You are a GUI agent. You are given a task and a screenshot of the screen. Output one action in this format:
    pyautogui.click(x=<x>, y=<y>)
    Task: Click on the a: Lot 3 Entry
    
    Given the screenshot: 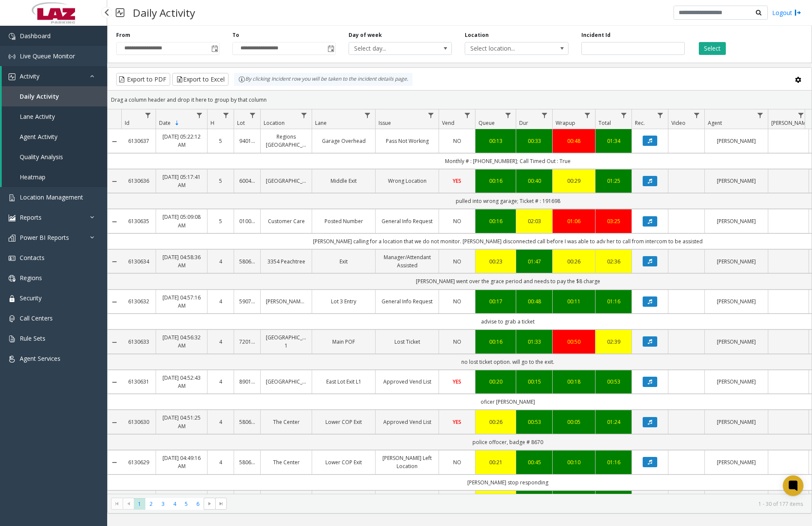 What is the action you would take?
    pyautogui.click(x=343, y=301)
    